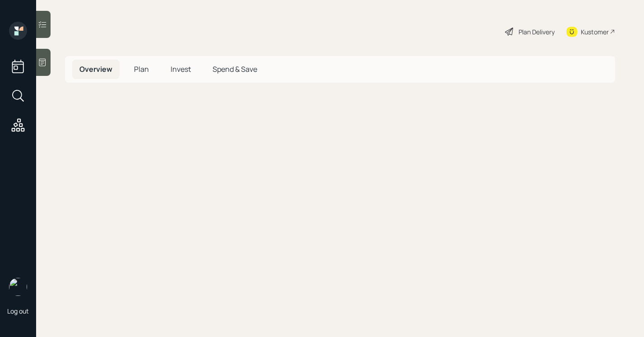 The height and width of the screenshot is (337, 644). Describe the element at coordinates (235, 69) in the screenshot. I see `span: Spend & Save` at that location.